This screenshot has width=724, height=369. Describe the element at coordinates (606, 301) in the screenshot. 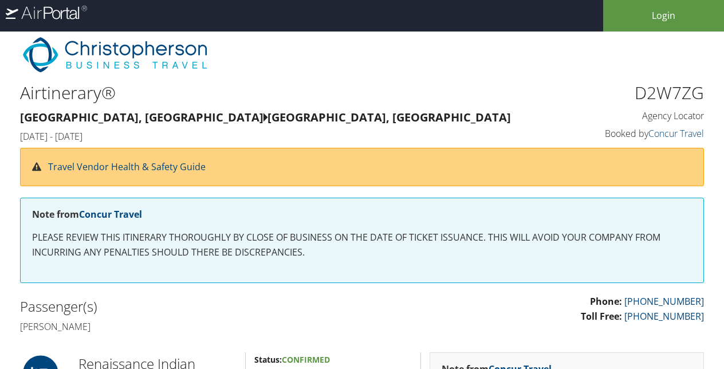

I see `strong: Phone:` at that location.